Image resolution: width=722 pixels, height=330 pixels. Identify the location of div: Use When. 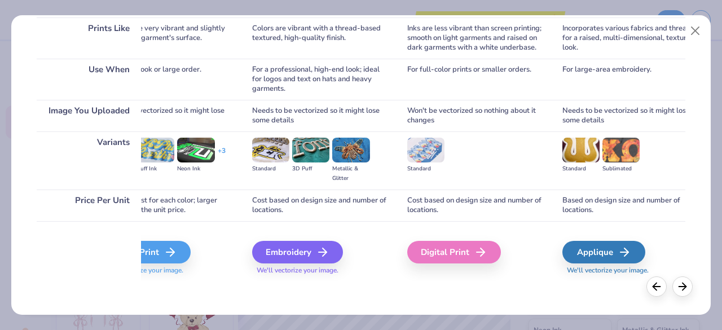
(89, 79).